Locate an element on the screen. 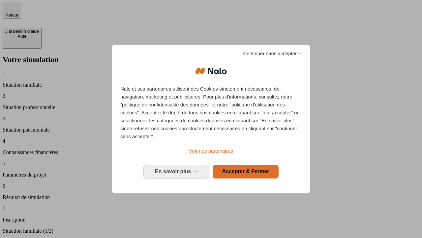  p: Nalo et ses partenaires utilisent des Cookies strictement nécessaires, de navigation, marketing e... is located at coordinates (211, 113).